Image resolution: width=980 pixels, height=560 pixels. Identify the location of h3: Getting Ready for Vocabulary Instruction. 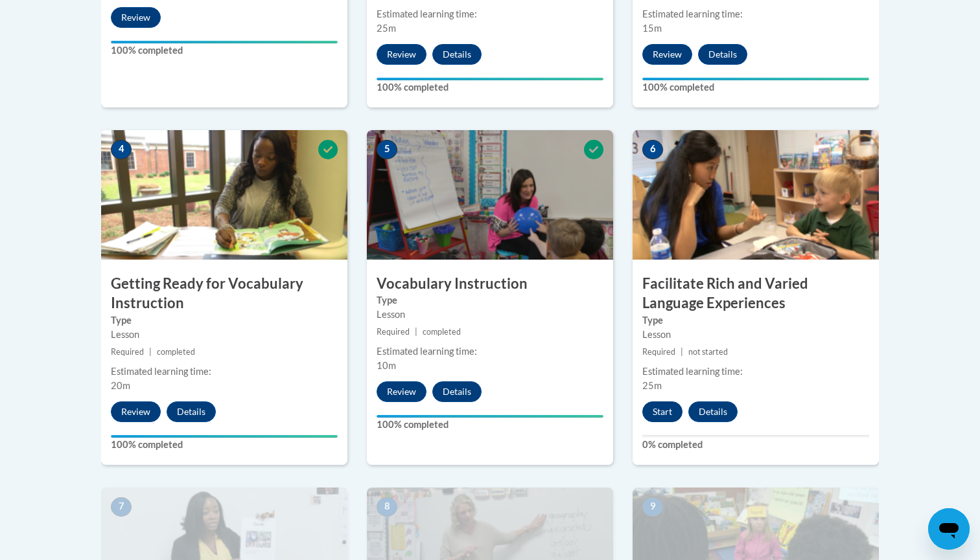
(224, 294).